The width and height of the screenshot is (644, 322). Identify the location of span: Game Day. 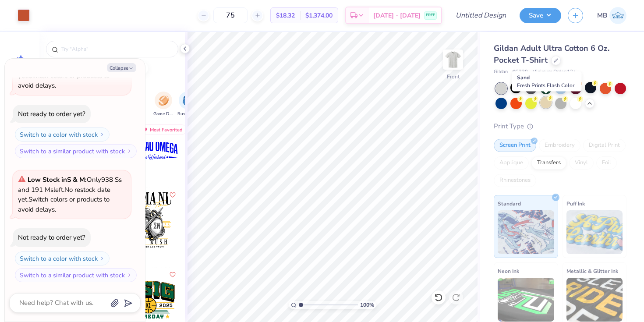
(163, 114).